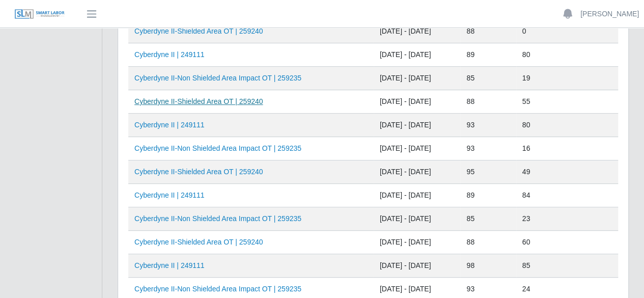 The height and width of the screenshot is (298, 644). Describe the element at coordinates (567, 172) in the screenshot. I see `td: 49` at that location.